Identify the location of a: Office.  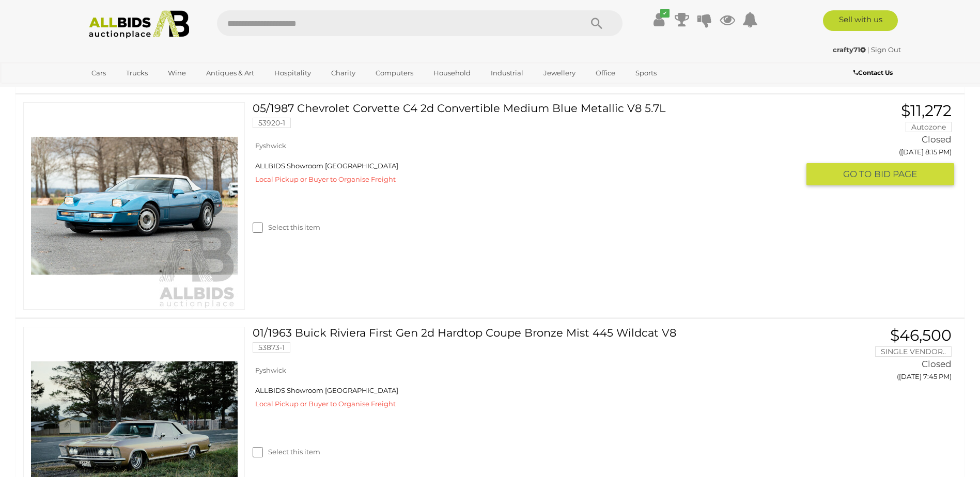
(605, 72).